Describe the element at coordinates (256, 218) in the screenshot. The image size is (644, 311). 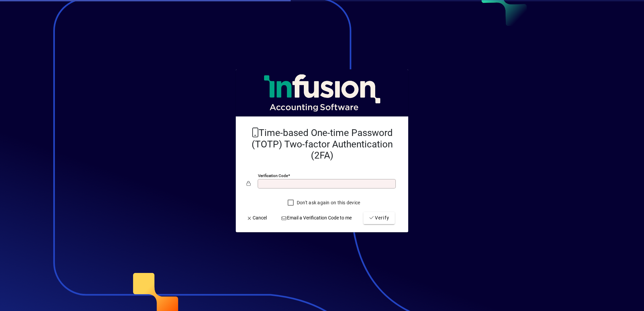
I see `span: Cancel` at that location.